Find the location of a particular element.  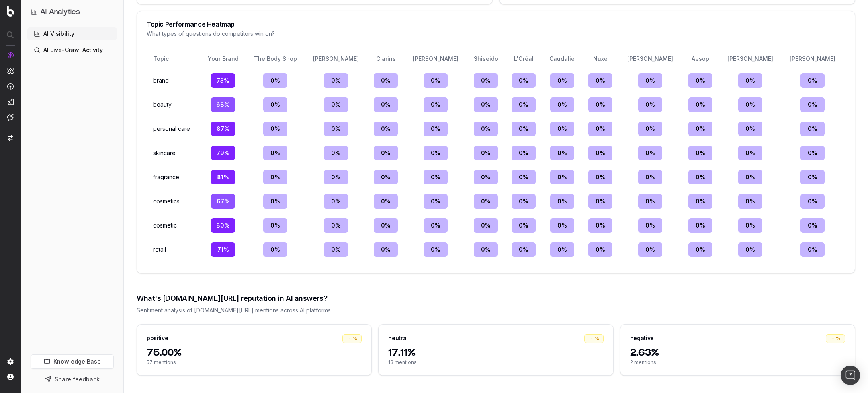

img: Analytics is located at coordinates (10, 55).